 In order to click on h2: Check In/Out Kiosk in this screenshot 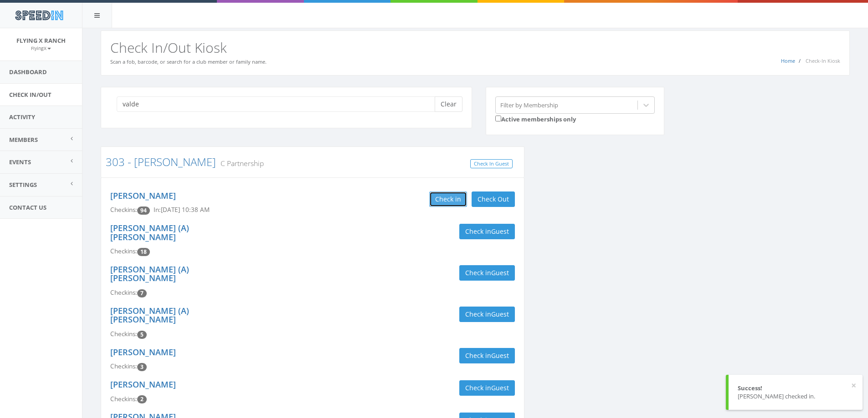, I will do `click(476, 47)`.